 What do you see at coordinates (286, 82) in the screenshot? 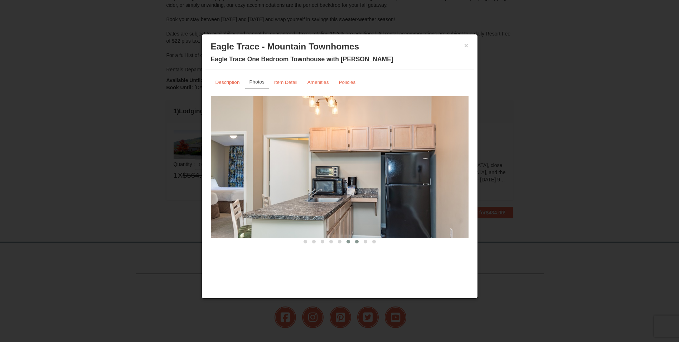
I see `small: Item Detail` at bounding box center [286, 82].